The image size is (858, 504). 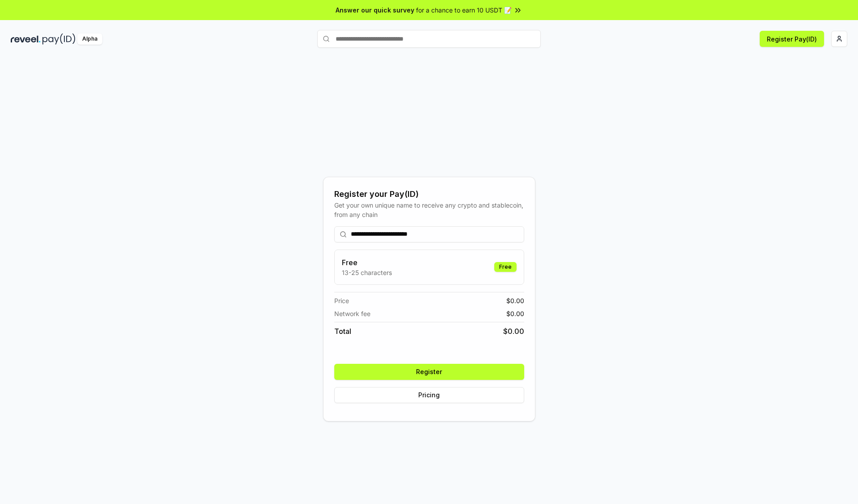 What do you see at coordinates (352, 314) in the screenshot?
I see `span: Network fee` at bounding box center [352, 314].